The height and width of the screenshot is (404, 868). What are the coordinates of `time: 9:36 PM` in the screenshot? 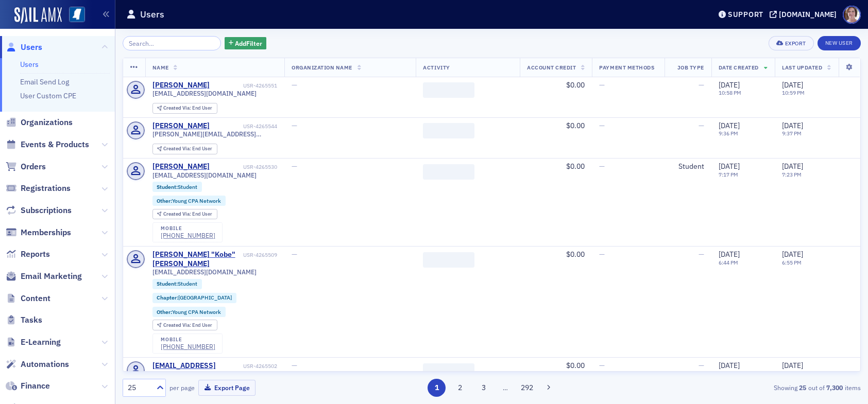 It's located at (728, 133).